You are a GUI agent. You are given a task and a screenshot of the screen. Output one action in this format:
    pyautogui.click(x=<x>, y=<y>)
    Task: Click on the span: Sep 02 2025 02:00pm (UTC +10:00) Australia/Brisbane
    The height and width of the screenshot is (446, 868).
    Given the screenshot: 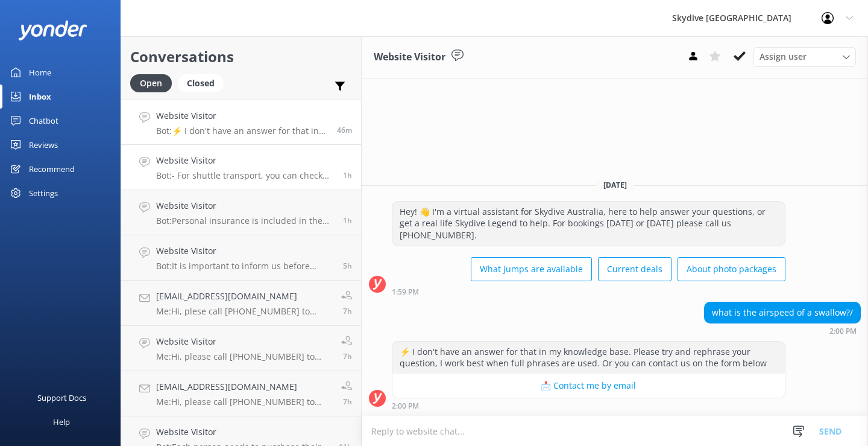 What is the action you would take?
    pyautogui.click(x=344, y=130)
    